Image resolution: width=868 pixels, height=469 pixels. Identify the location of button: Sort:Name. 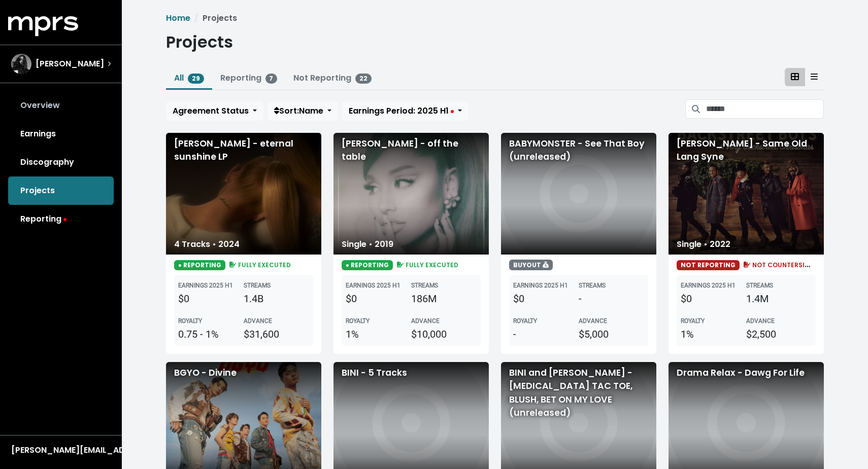
(302, 111).